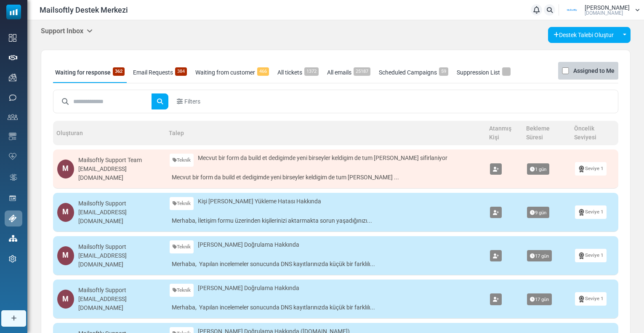 This screenshot has height=333, width=644. Describe the element at coordinates (547, 133) in the screenshot. I see `th: Bekleme Süresi` at that location.